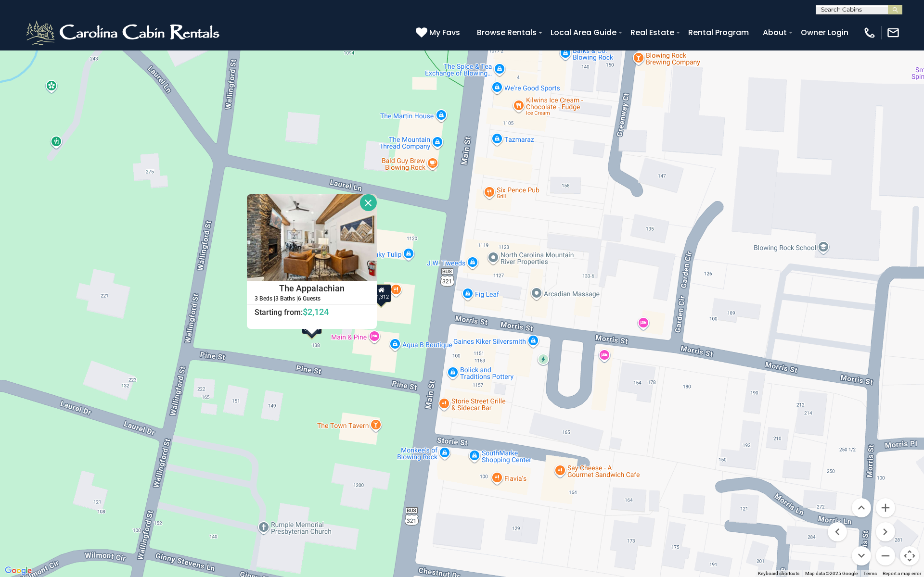 This screenshot has width=924, height=577. What do you see at coordinates (869, 33) in the screenshot?
I see `img: phone-regular-white.png` at bounding box center [869, 33].